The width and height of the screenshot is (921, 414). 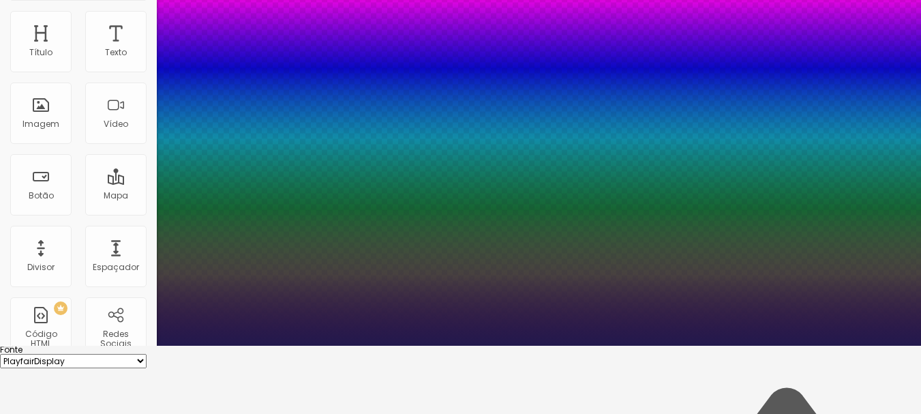 I want to click on div: Divisor, so click(x=41, y=267).